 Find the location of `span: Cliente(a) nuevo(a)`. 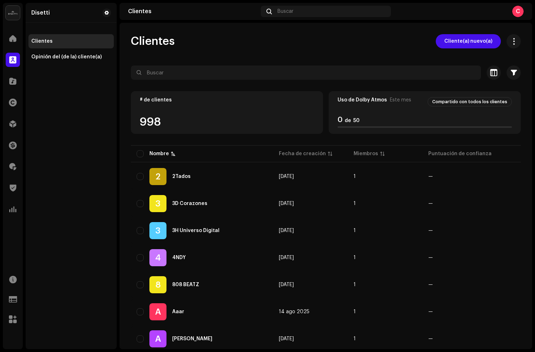

span: Cliente(a) nuevo(a) is located at coordinates (468, 41).